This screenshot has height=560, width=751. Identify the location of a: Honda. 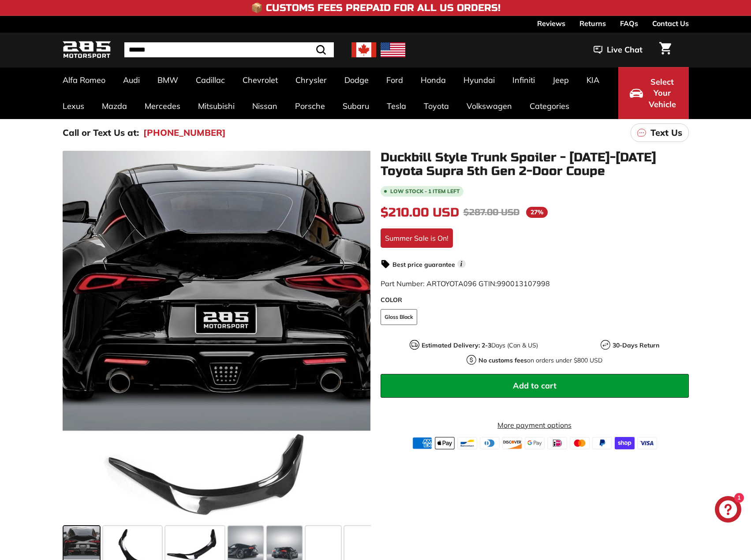
(433, 80).